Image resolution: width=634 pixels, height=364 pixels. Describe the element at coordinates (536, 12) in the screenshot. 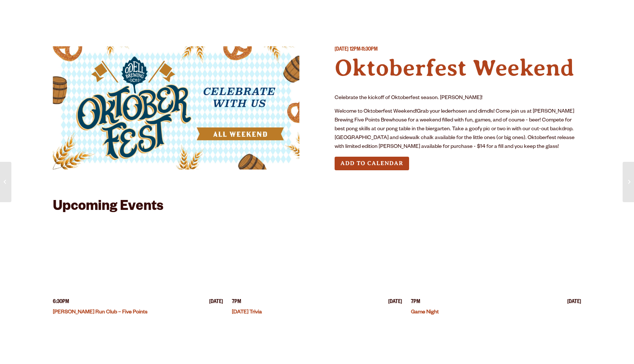

I see `span: Beer Finder` at that location.